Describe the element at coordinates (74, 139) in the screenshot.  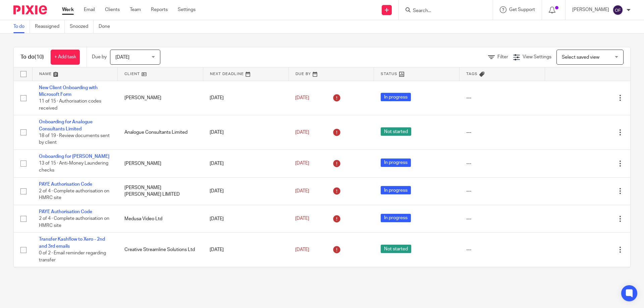
I see `span: 18 of 19 · Review documents sent by client` at that location.